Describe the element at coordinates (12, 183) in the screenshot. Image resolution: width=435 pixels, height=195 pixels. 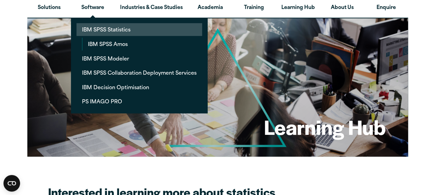
I see `button: Open CMP widget` at that location.